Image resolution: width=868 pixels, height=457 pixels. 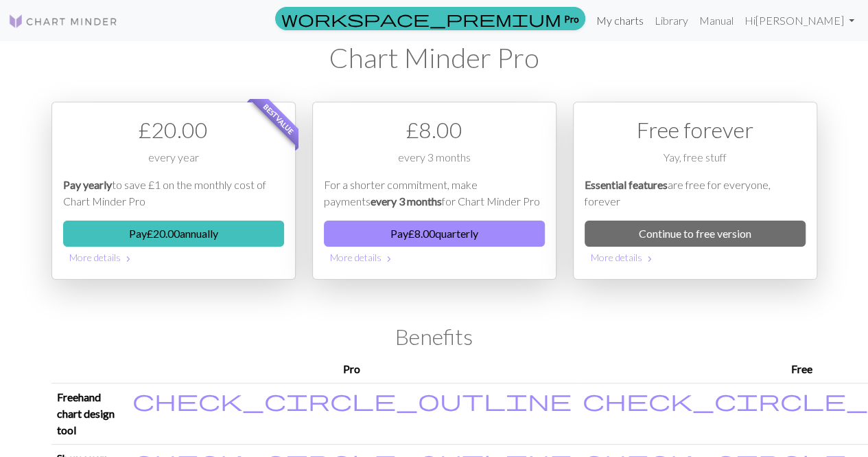 What do you see at coordinates (434, 163) in the screenshot?
I see `div: every 3 months` at bounding box center [434, 163].